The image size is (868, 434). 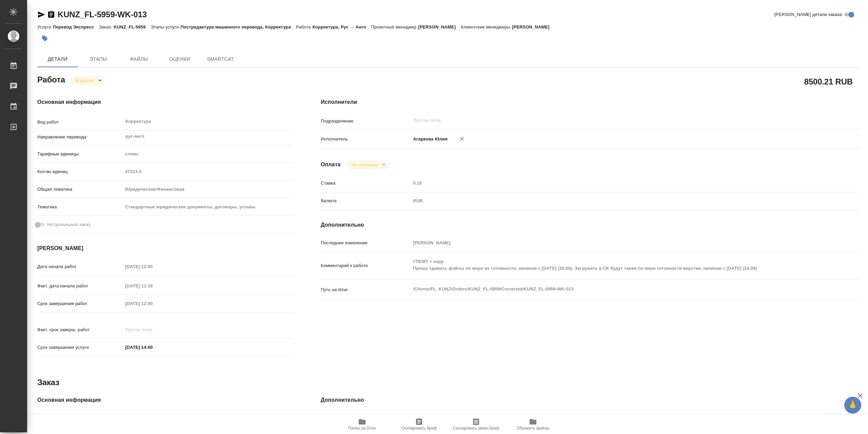 What do you see at coordinates (613, 289) in the screenshot?
I see `textarea: /Clients/FL_KUNZ/Orders/KUNZ_FL-5959/Corrected/KUNZ_FL-5959-WK-013` at bounding box center [613, 289].